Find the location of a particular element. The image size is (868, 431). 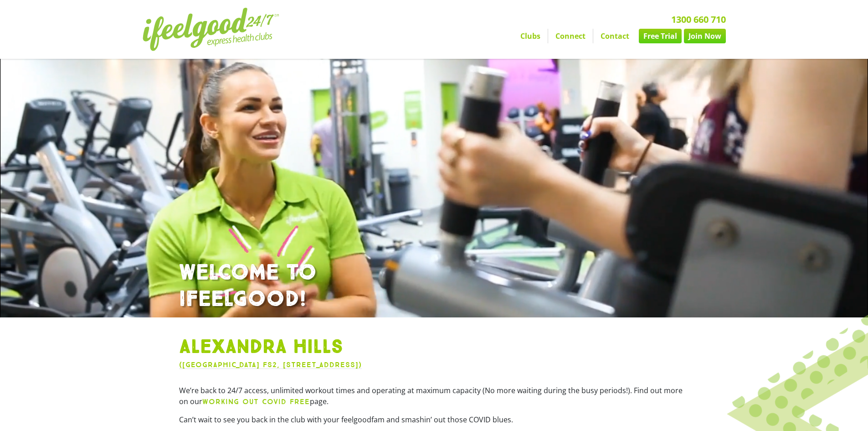

a: Connect is located at coordinates (570, 36).